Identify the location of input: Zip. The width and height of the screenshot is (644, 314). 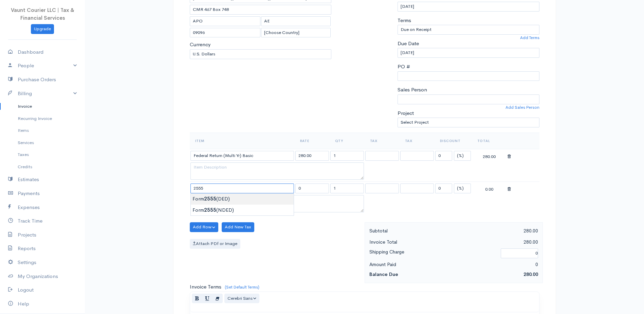
(225, 33).